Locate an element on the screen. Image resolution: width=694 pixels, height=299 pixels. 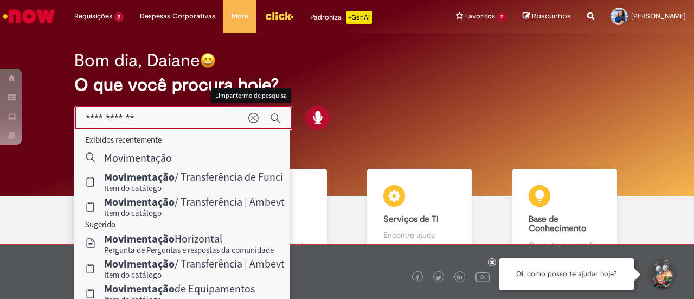
img: happy-face.png is located at coordinates (208, 60).